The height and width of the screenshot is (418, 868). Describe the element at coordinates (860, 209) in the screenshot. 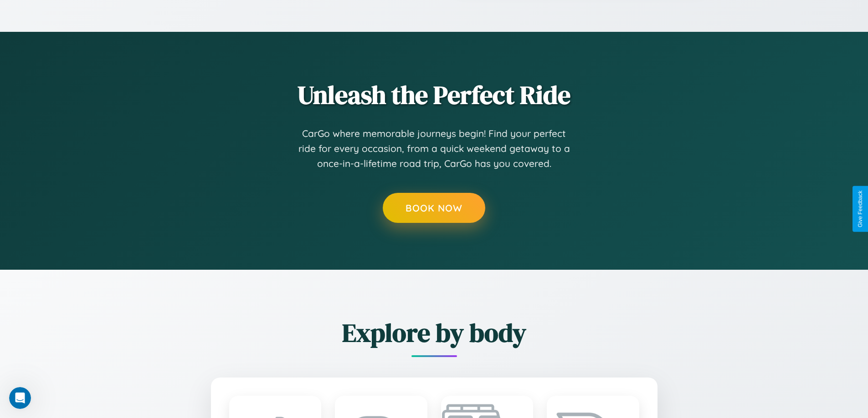

I see `div: Give Feedback` at that location.